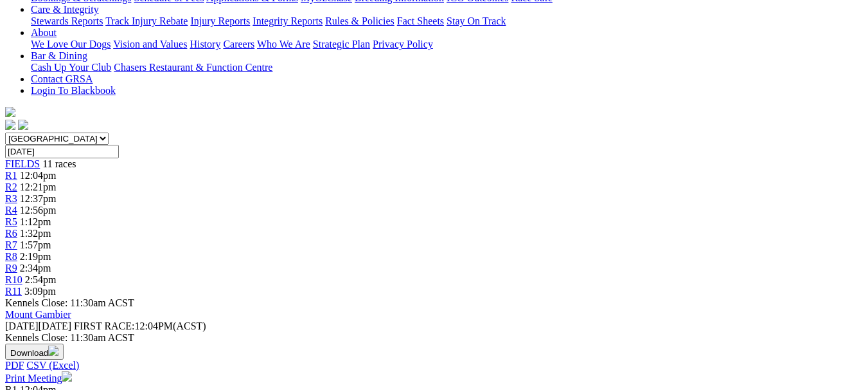 Image resolution: width=868 pixels, height=390 pixels. I want to click on span: 12:04pm, so click(38, 175).